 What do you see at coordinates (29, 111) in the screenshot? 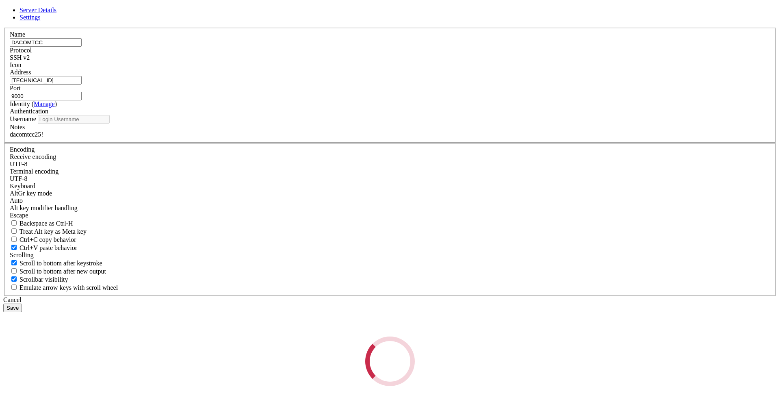
I see `label: Authentication` at bounding box center [29, 111].